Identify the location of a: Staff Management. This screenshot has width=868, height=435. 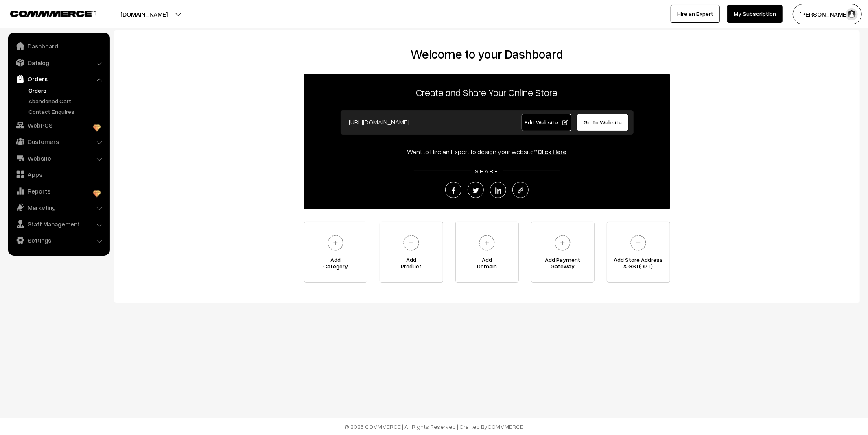
(58, 224).